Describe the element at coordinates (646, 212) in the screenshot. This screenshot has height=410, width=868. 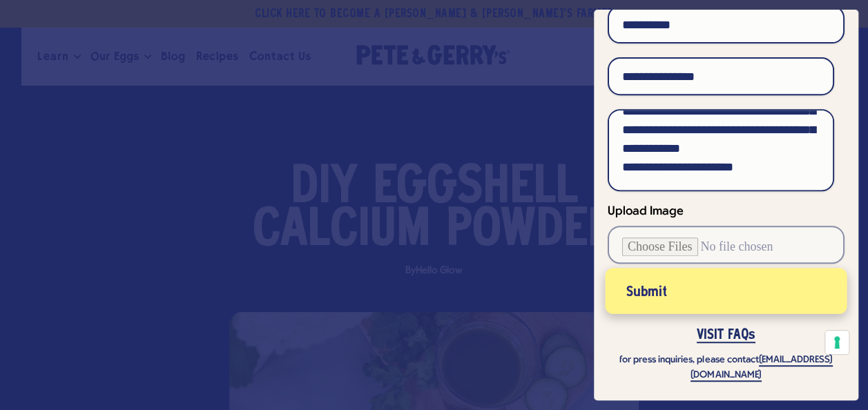
I see `span: Upload Image` at that location.